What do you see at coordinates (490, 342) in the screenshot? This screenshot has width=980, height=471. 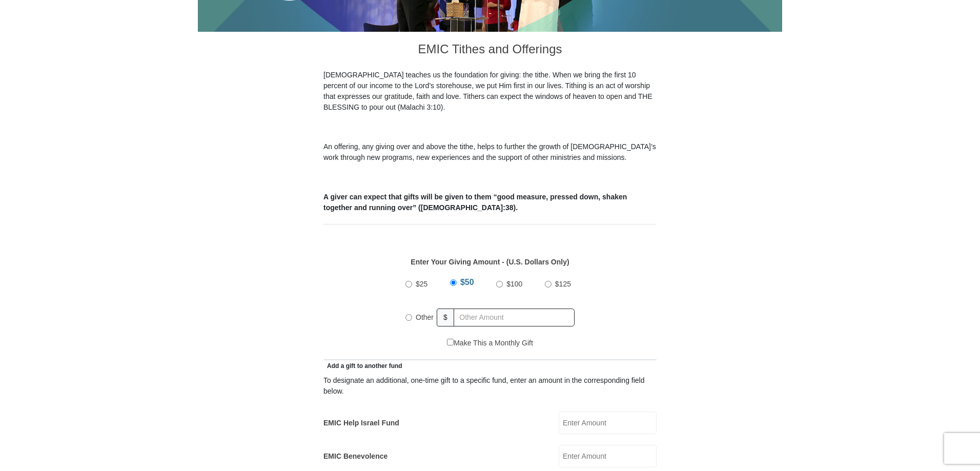 I see `label: Make This a Monthly Gift` at bounding box center [490, 342].